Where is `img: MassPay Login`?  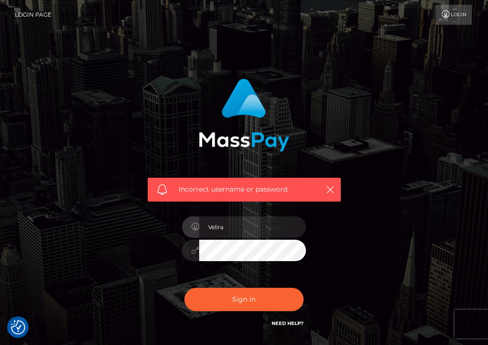 img: MassPay Login is located at coordinates (244, 115).